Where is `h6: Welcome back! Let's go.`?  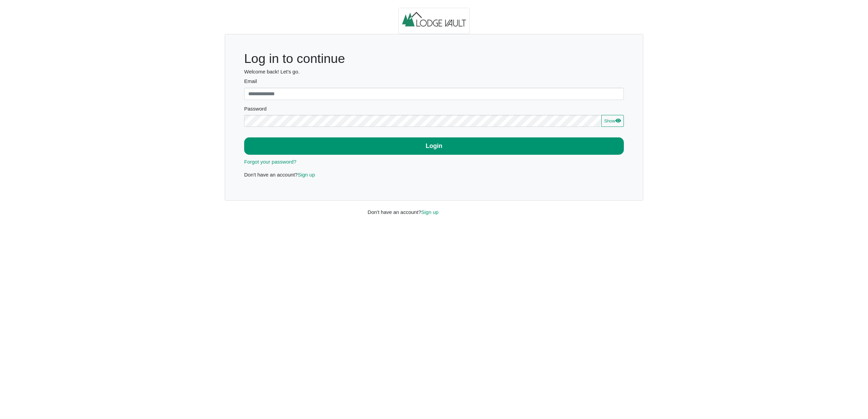 h6: Welcome back! Let's go. is located at coordinates (434, 72).